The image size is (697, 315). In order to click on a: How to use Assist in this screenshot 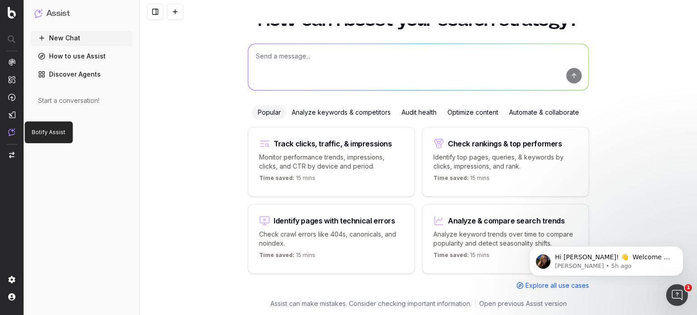, I will do `click(81, 56)`.